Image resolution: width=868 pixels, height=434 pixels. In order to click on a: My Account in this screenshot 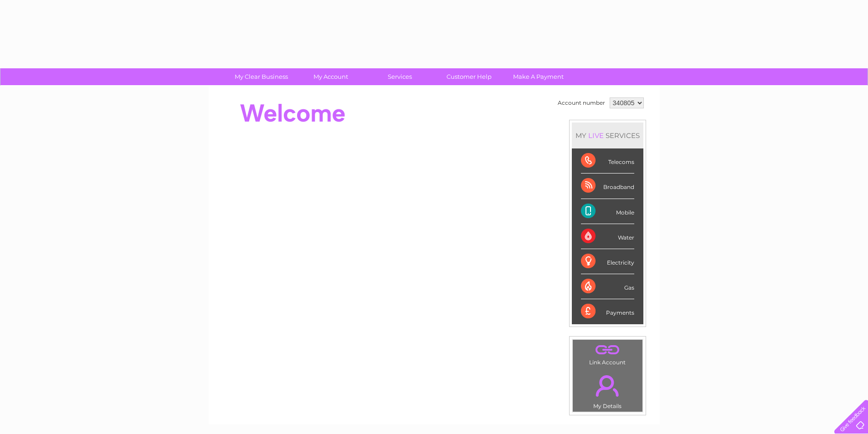, I will do `click(330, 76)`.